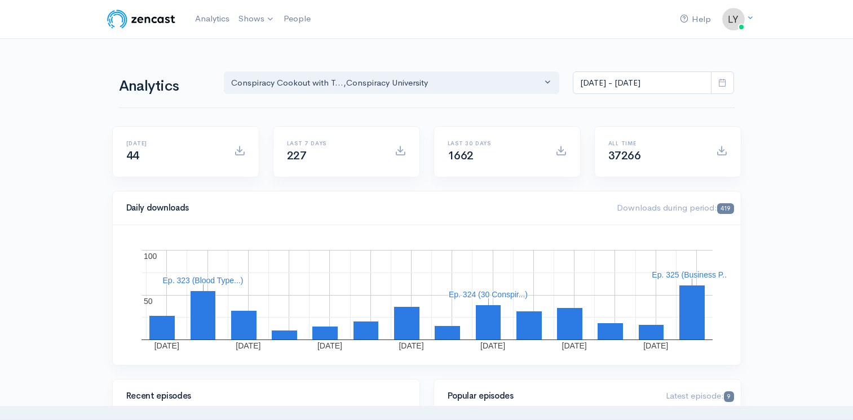 This screenshot has width=853, height=420. Describe the element at coordinates (725, 209) in the screenshot. I see `span: 419` at that location.